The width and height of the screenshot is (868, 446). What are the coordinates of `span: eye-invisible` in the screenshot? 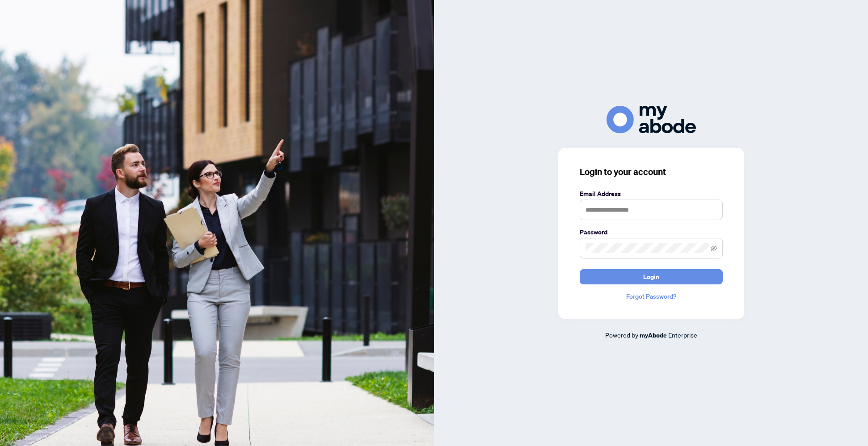 It's located at (713, 248).